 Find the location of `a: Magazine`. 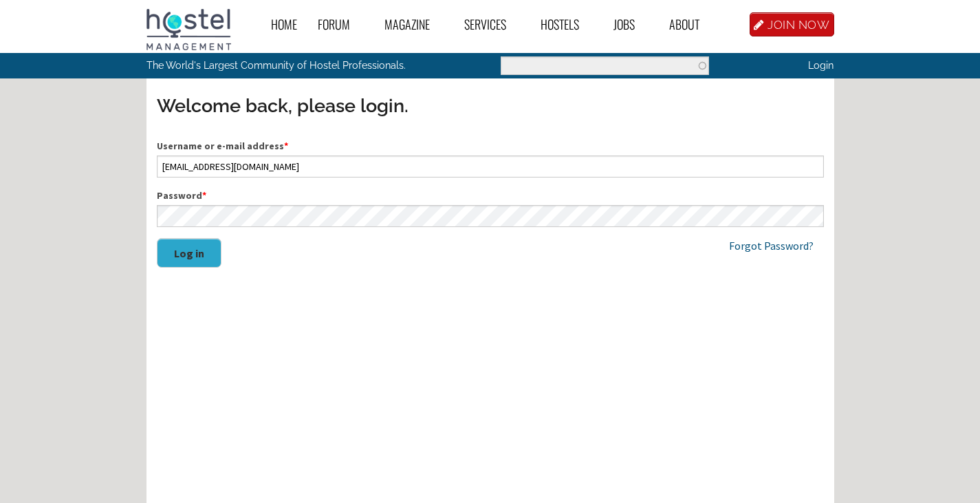

a: Magazine is located at coordinates (414, 24).